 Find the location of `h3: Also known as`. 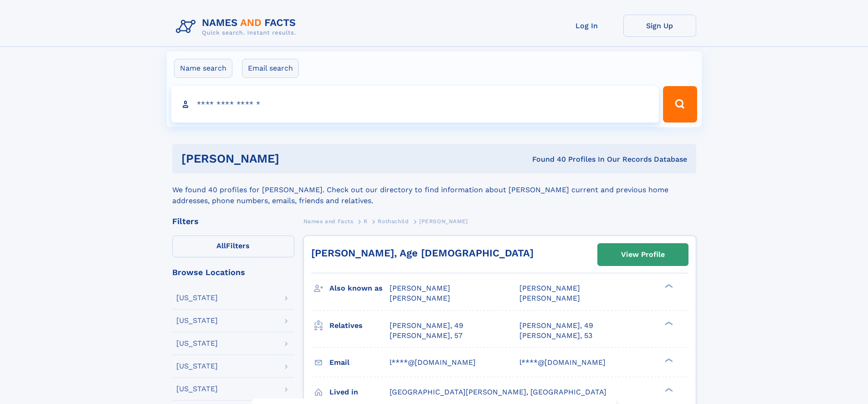

h3: Also known as is located at coordinates (360, 288).